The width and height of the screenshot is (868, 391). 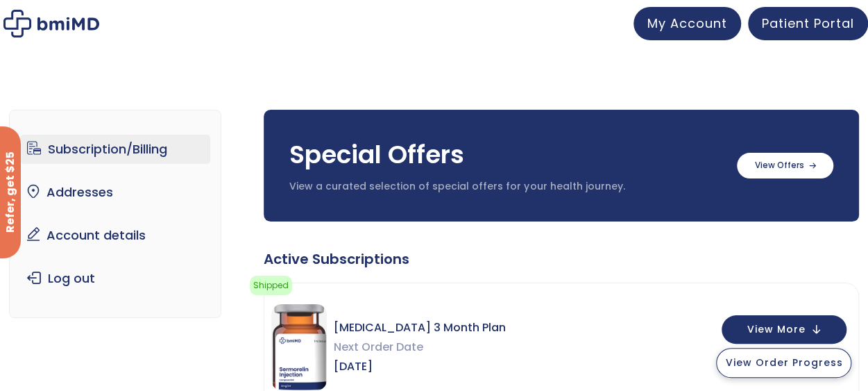 I want to click on img: Sermorelin 3 Month Plan, so click(x=299, y=348).